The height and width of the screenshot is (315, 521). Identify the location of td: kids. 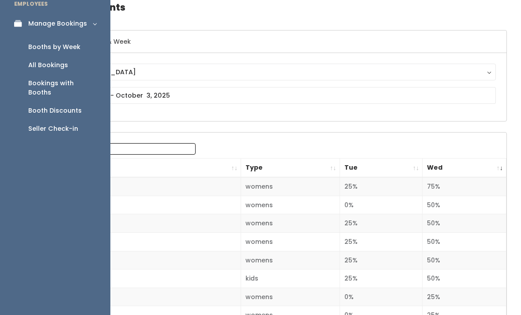
(291, 279).